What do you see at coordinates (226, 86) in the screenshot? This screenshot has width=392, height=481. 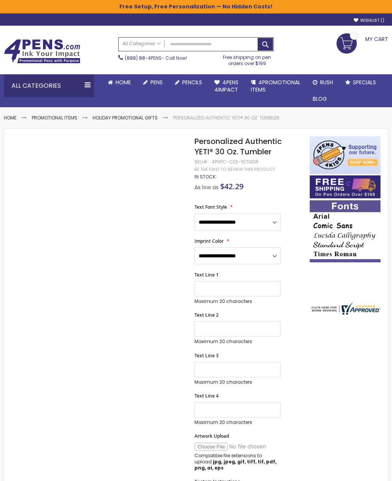 I see `span: 4Pens 4impact` at bounding box center [226, 86].